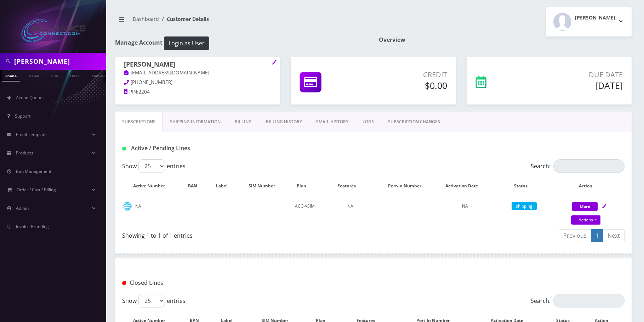 The image size is (644, 322). Describe the element at coordinates (614, 236) in the screenshot. I see `a: Next` at that location.